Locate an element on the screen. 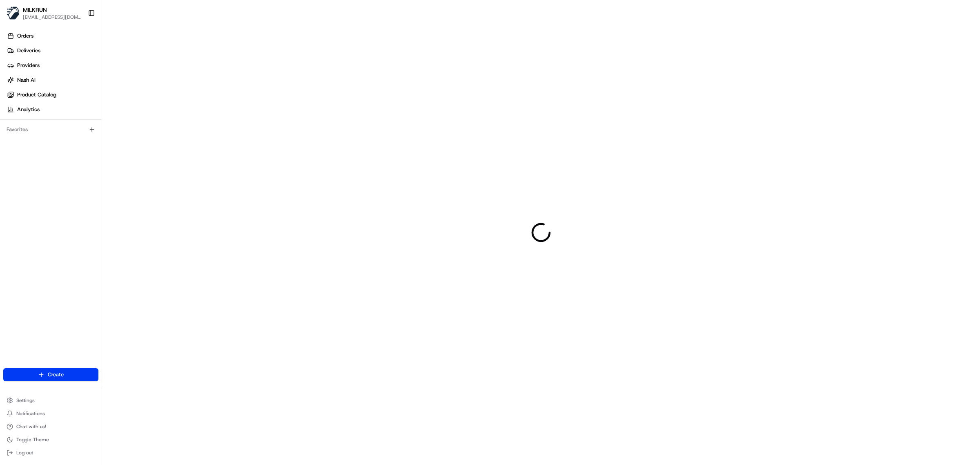 The height and width of the screenshot is (465, 980). span: Create is located at coordinates (56, 375).